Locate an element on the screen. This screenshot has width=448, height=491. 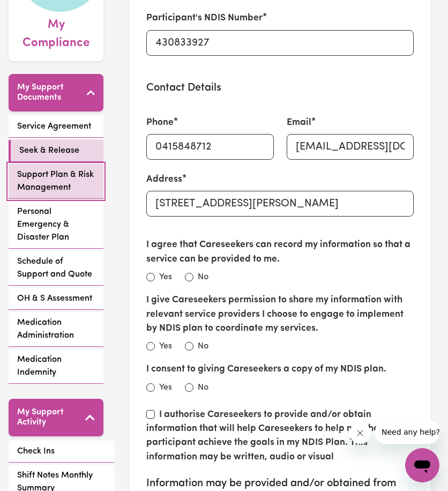
label: Address is located at coordinates (164, 179).